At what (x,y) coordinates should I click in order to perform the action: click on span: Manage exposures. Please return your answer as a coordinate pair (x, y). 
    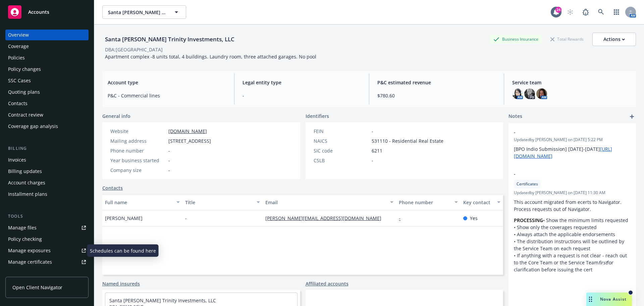
    Looking at the image, I should click on (47, 250).